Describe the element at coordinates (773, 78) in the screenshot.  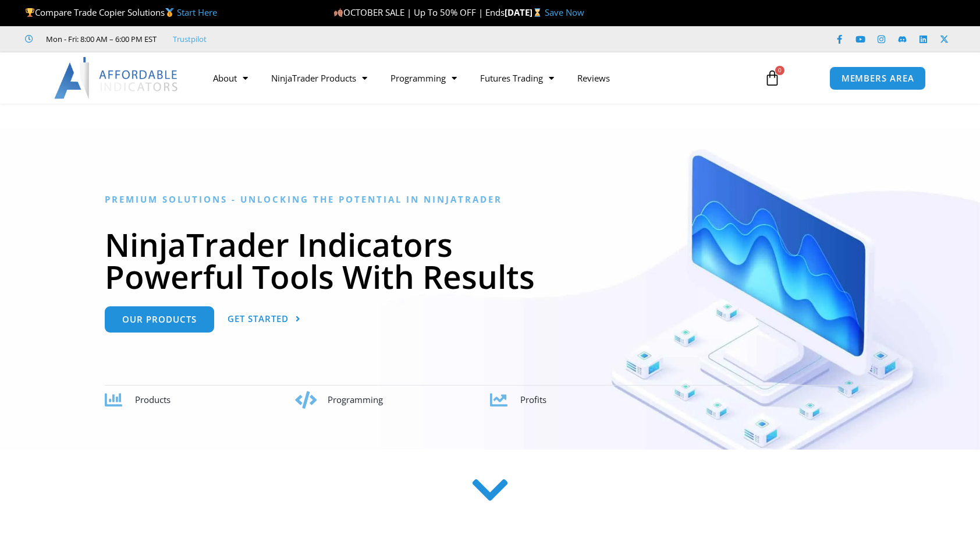
I see `a: 0` at that location.